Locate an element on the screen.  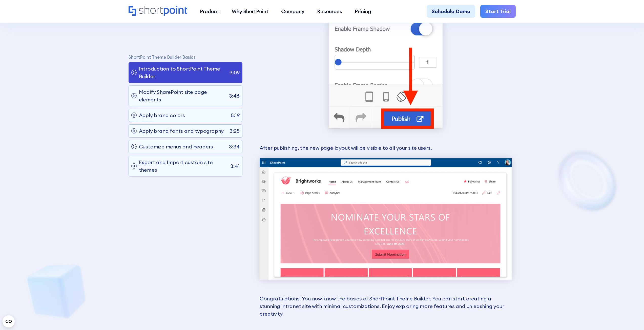
a: Schedule Demo is located at coordinates (451, 12).